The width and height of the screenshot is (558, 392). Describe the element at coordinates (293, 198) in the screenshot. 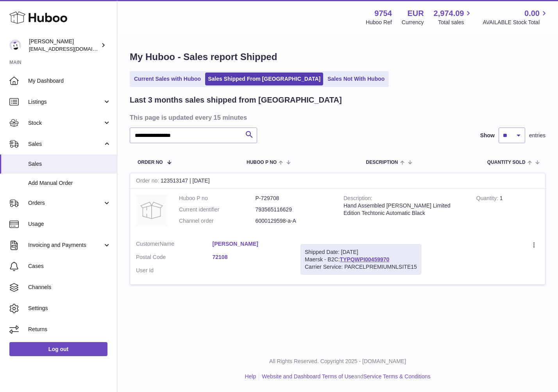

I see `dd: P-729708` at that location.